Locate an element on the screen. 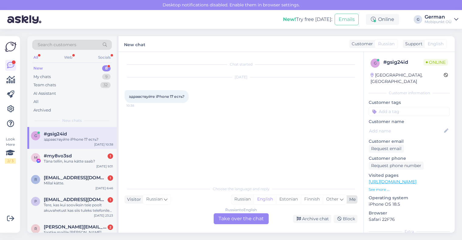 This screenshot has height=240, width=462. div: Tere, kas kui sooviksin teie poolt akuvahetust kas siis tuleks telefonile originaal aku is located at coordinates (78, 208).